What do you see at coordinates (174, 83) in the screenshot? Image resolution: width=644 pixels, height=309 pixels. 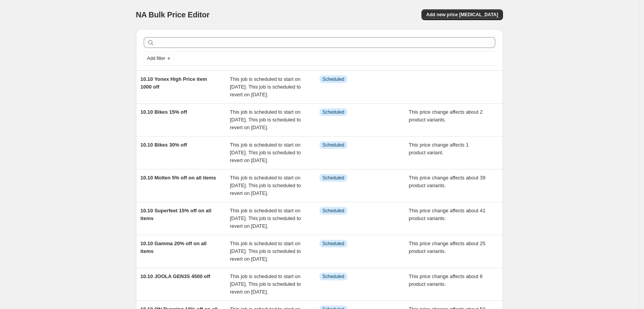 I see `span: 10.10 Yonex High Price item 1000 off` at bounding box center [174, 83].